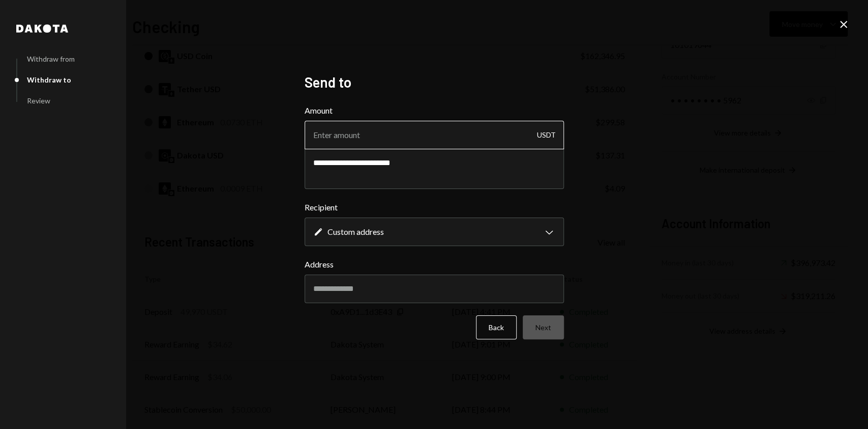  I want to click on input: Enter amount, so click(434, 135).